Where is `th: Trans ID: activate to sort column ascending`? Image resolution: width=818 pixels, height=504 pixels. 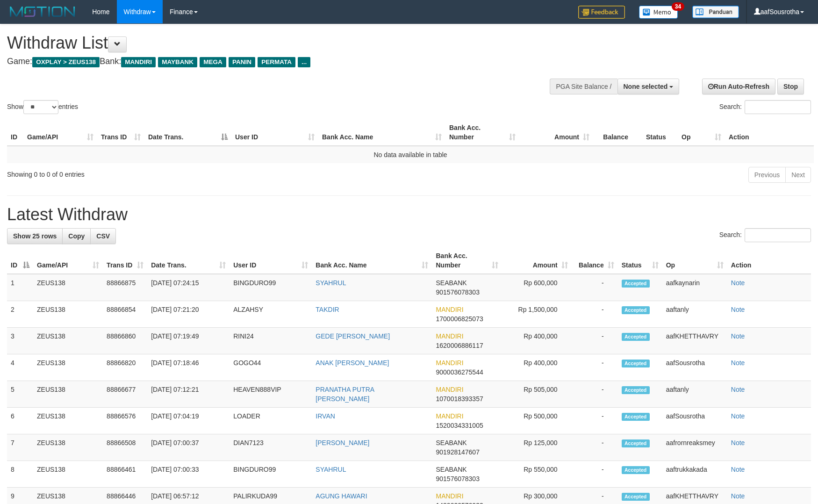
th: Trans ID: activate to sort column ascending is located at coordinates (124, 261).